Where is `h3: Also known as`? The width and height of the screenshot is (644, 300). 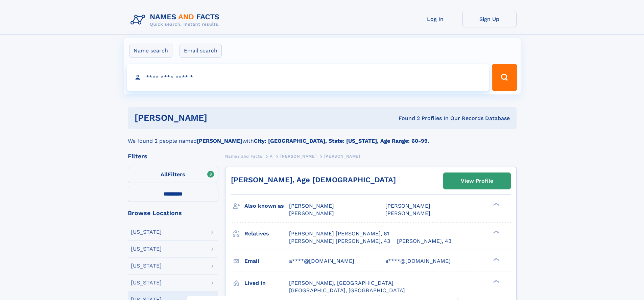 h3: Also known as is located at coordinates (266, 206).